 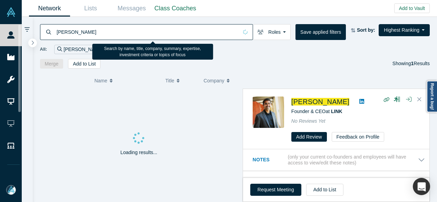 What do you see at coordinates (269, 160) in the screenshot?
I see `h3: Notes` at bounding box center [269, 160].